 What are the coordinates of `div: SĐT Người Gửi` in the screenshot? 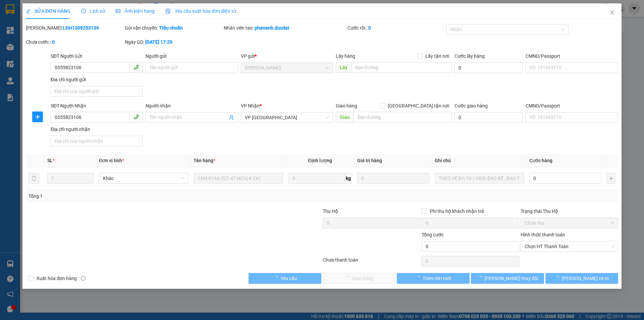 It's located at (97, 56).